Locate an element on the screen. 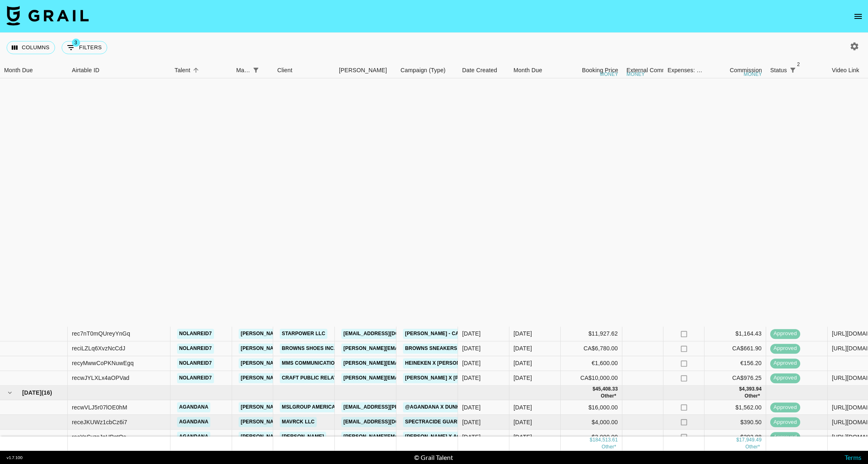  div: 1 active filter is located at coordinates (256, 71).